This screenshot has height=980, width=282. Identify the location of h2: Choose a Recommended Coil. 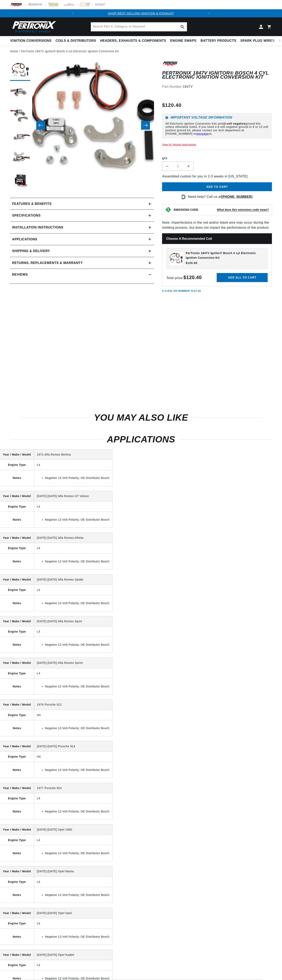
(217, 239).